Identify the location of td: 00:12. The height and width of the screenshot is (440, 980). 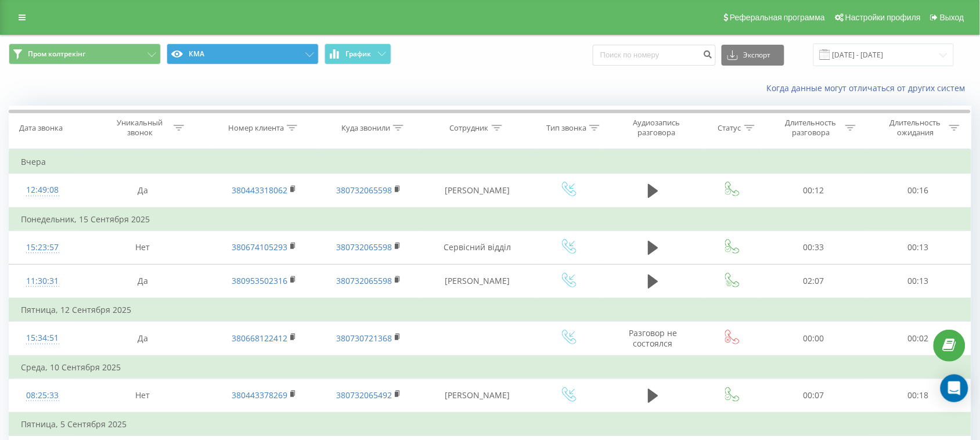
(814, 191).